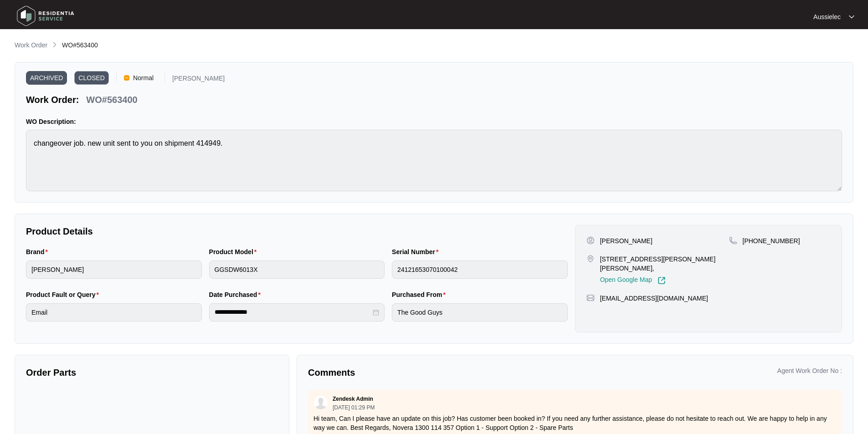 The width and height of the screenshot is (868, 434). Describe the element at coordinates (297, 231) in the screenshot. I see `p: Product Details` at that location.